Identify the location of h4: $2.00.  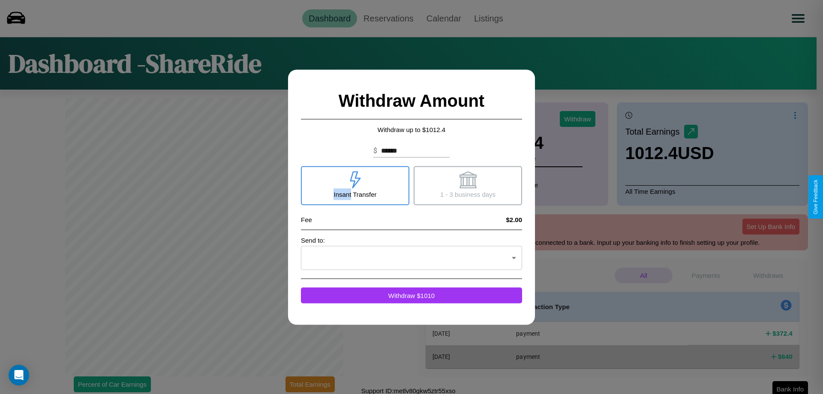
(514, 219).